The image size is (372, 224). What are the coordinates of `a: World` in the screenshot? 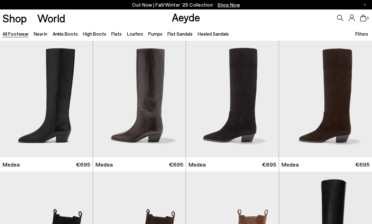 It's located at (51, 18).